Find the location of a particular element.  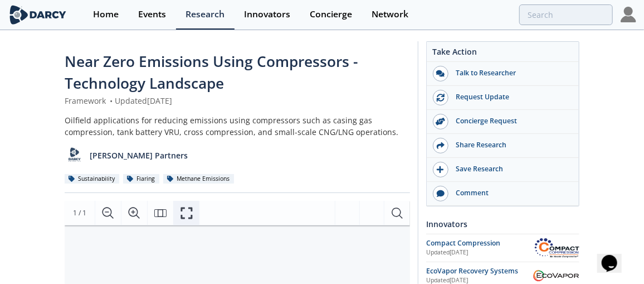

div: Sustainability is located at coordinates (92, 179).